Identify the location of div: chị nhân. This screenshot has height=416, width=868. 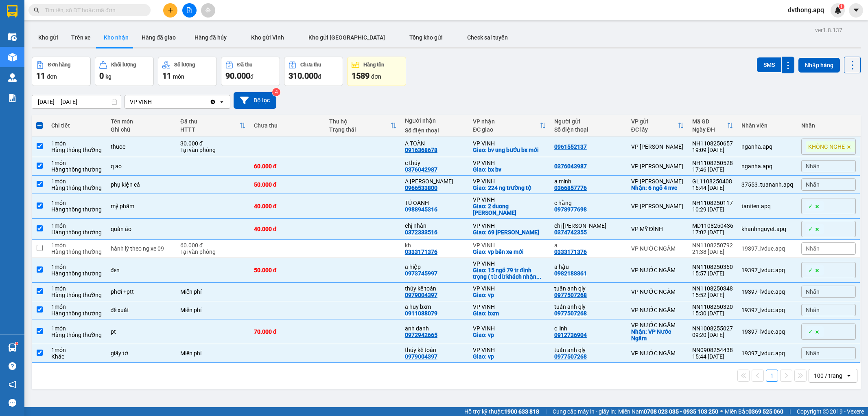
(435, 225).